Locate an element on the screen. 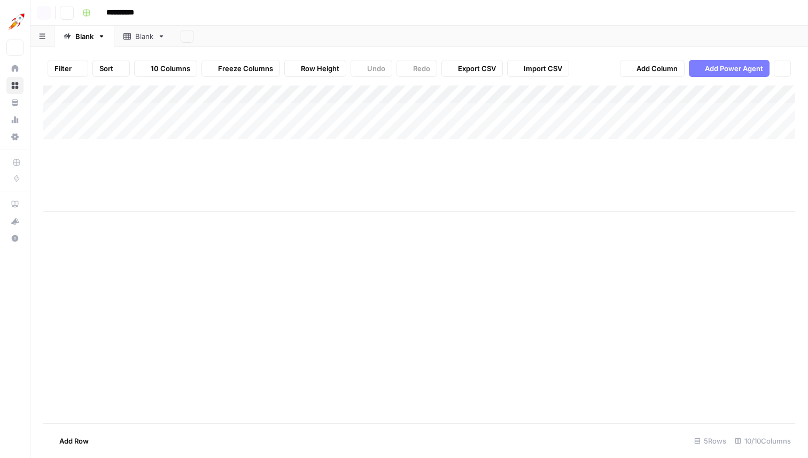 Image resolution: width=808 pixels, height=458 pixels. img: Alex Testing Logo is located at coordinates (16, 22).